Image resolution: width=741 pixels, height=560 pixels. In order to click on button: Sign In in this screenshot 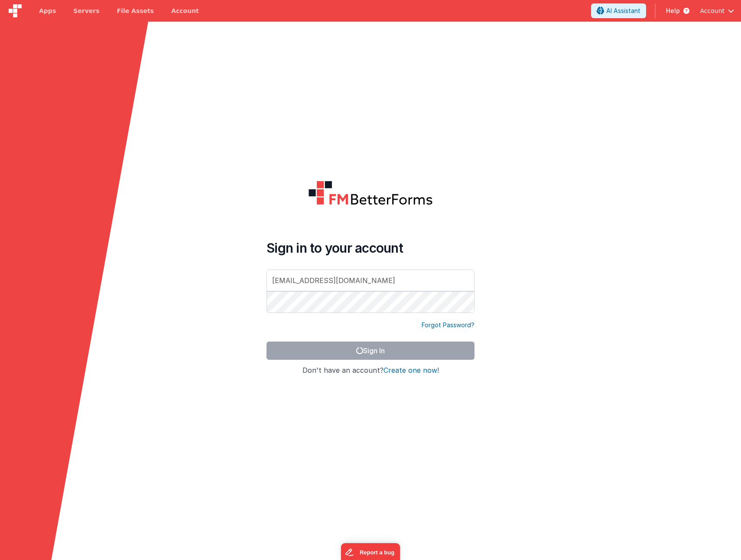, I will do `click(370, 351)`.